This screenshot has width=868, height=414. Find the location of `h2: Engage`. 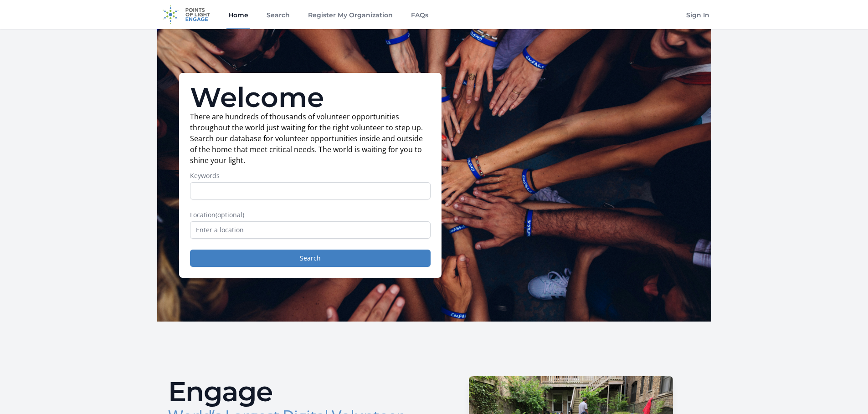

h2: Engage is located at coordinates (297, 392).